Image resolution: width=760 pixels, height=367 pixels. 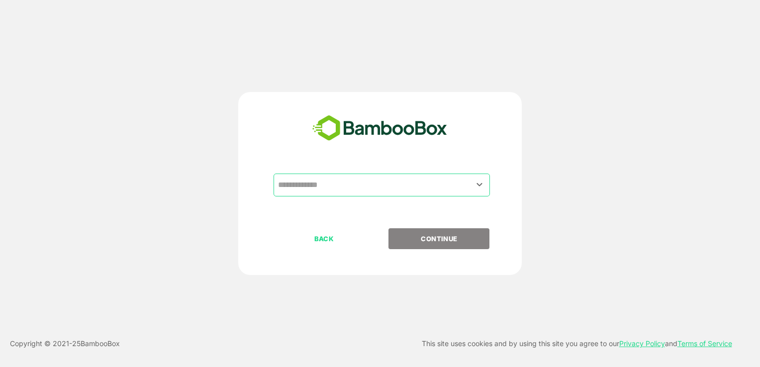 I want to click on button: BACK, so click(x=324, y=239).